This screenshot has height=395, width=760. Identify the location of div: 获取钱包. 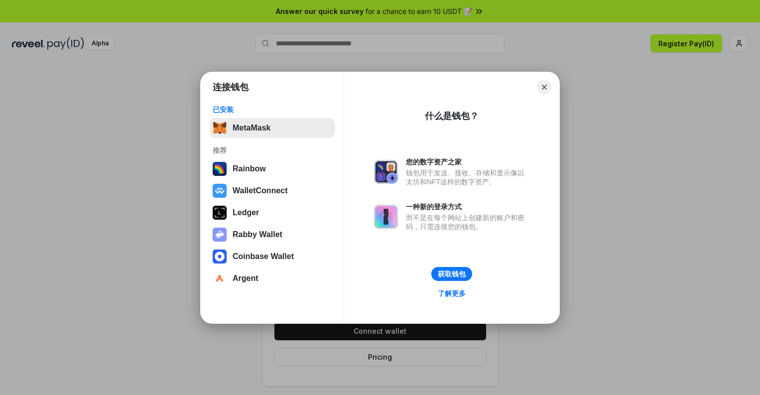
(452, 274).